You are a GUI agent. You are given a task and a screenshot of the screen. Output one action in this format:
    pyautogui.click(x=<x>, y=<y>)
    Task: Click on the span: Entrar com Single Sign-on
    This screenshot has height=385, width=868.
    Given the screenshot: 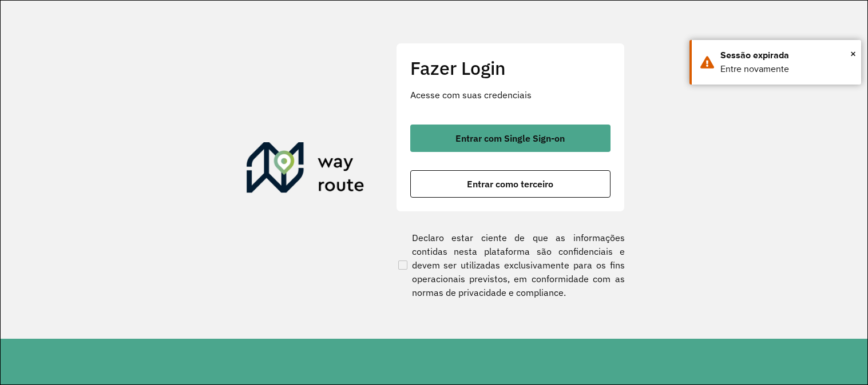 What is the action you would take?
    pyautogui.click(x=509, y=138)
    